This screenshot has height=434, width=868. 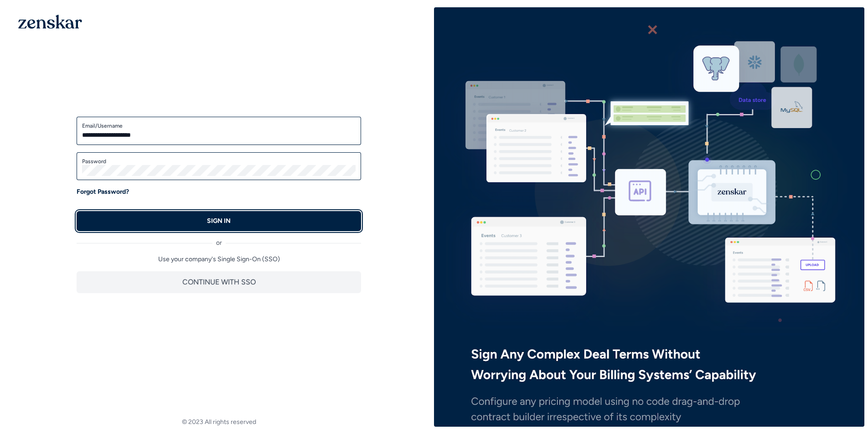 I want to click on footer: © 2023 All rights reserved, so click(x=219, y=422).